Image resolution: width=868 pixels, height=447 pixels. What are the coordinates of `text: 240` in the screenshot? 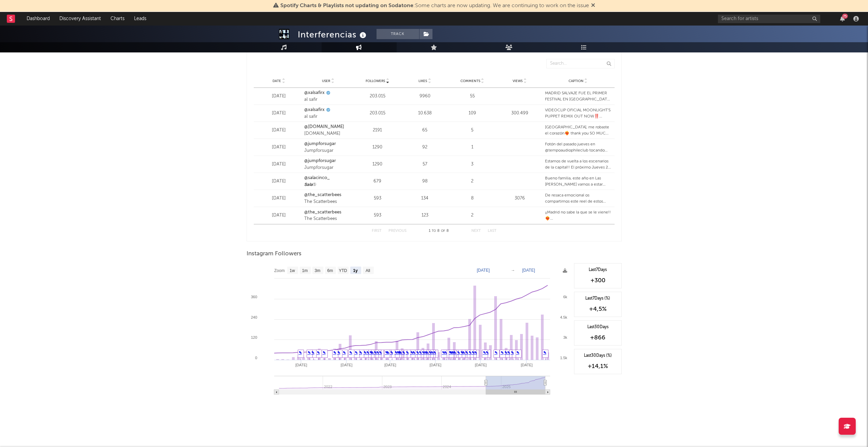 It's located at (254, 318).